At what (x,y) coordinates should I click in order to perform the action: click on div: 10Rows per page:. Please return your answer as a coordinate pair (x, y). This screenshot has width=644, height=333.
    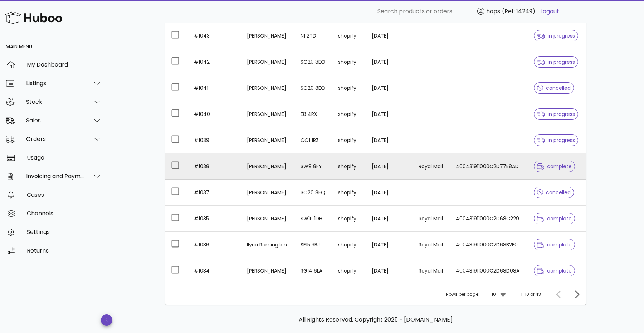
    Looking at the image, I should click on (500, 295).